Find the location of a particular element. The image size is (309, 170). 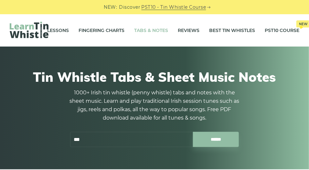

p: 1000+ Irish tin whistle (penny whistle) tabs and notes with the sheet music. Learn and play tradi... is located at coordinates (154, 105).